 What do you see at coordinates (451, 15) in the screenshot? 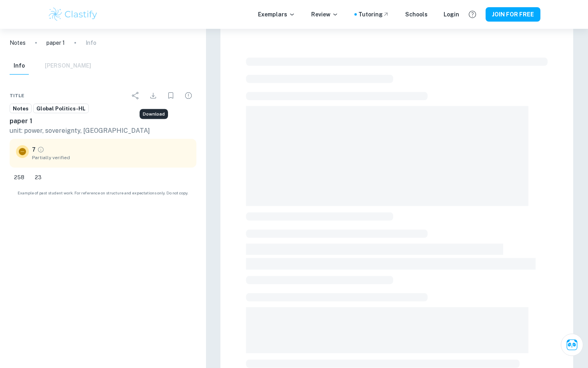
I see `a: Login` at bounding box center [451, 15].